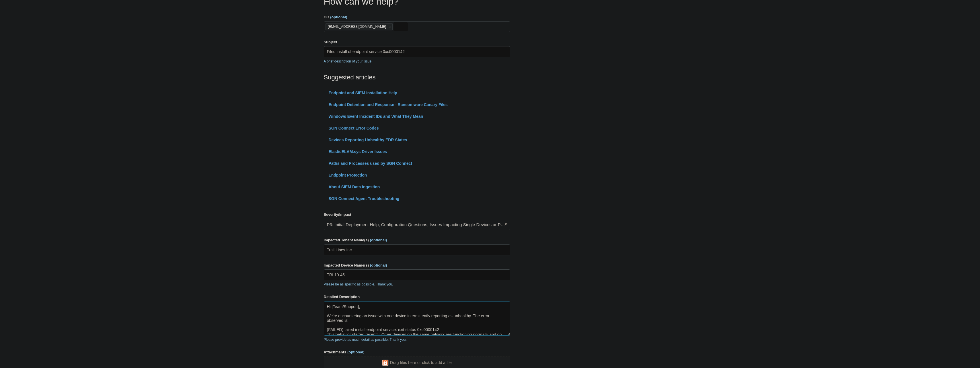 The image size is (980, 368). What do you see at coordinates (417, 297) in the screenshot?
I see `label: Detailed Description` at bounding box center [417, 297].